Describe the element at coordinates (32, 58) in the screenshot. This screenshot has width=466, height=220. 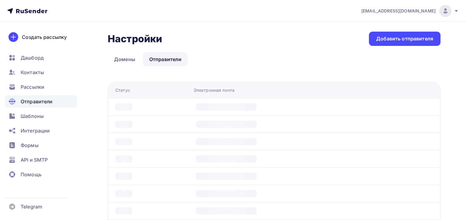
I see `span: Дашборд` at that location.